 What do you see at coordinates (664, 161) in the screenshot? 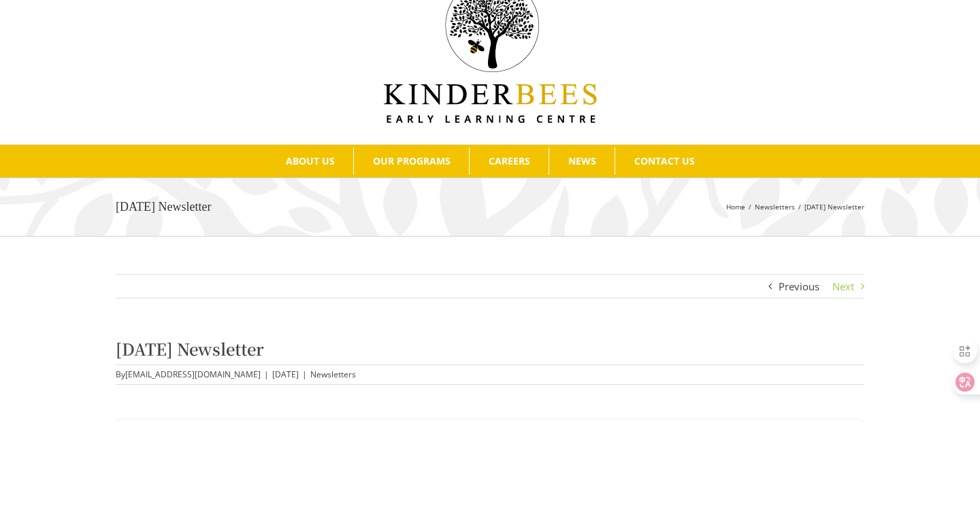
I see `a: CONTACT US` at bounding box center [664, 161].